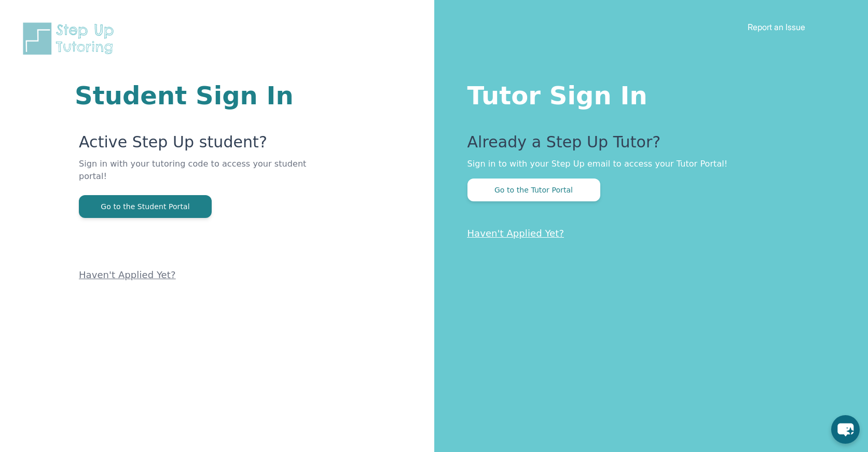 The image size is (868, 452). I want to click on h1: Tutor Sign In, so click(647, 94).